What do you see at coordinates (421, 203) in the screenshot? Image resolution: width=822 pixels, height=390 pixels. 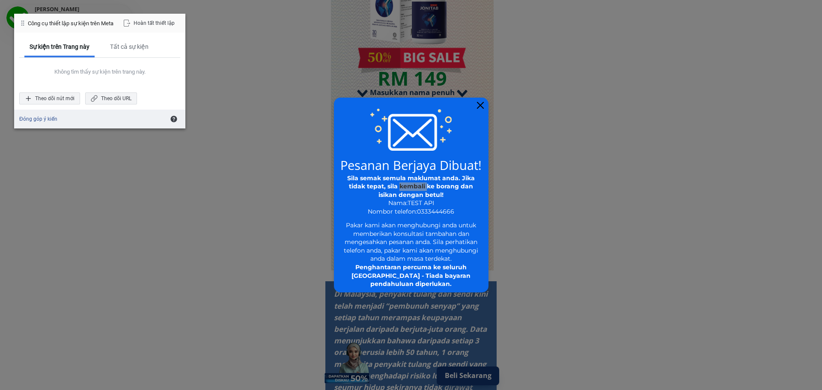 I see `span: TEST API` at bounding box center [421, 203].